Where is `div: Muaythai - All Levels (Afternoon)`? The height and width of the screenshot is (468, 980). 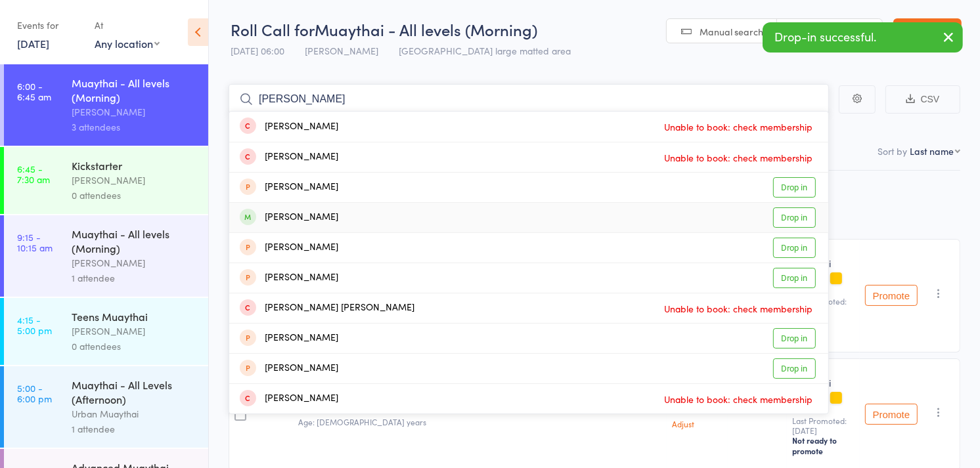
div: Muaythai - All Levels (Afternoon) is located at coordinates (134, 392).